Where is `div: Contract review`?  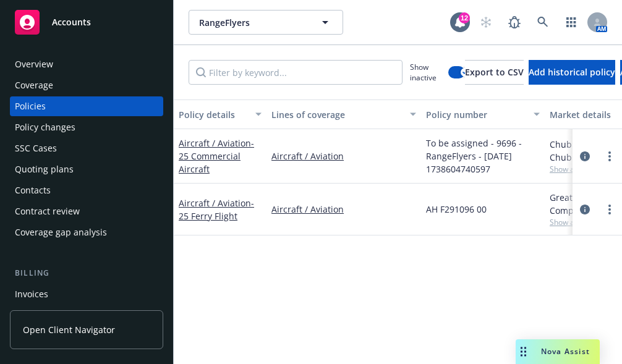 div: Contract review is located at coordinates (47, 211).